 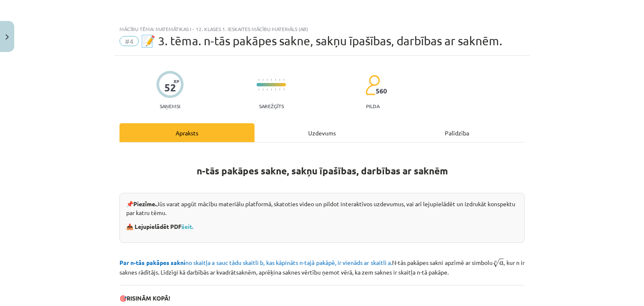 What do you see at coordinates (7, 37) in the screenshot?
I see `img: icon-close-lesson-0947bae3869378f0d4975bcd49f059093ad1ed9edebbc8119c70593378902aed.svg` at bounding box center [7, 37].